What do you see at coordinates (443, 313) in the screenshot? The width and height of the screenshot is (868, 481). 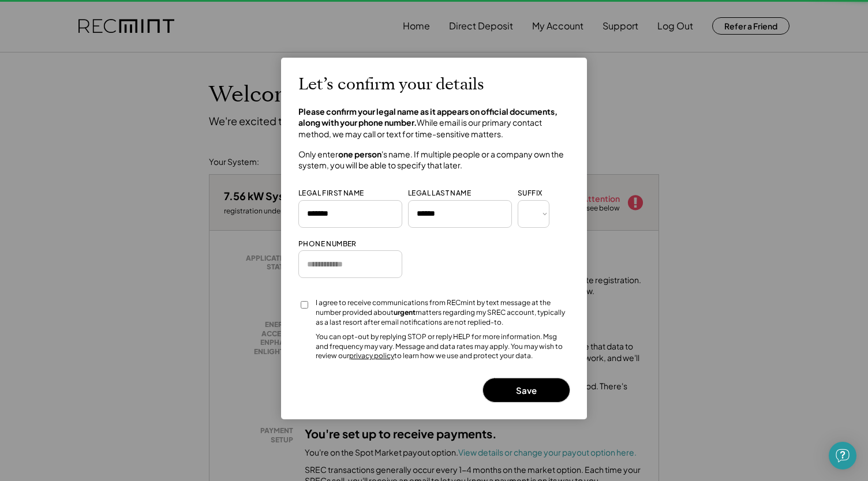 I see `div: I agree to receive communications from RECmint by text message at the number provided about matte...` at bounding box center [443, 313].